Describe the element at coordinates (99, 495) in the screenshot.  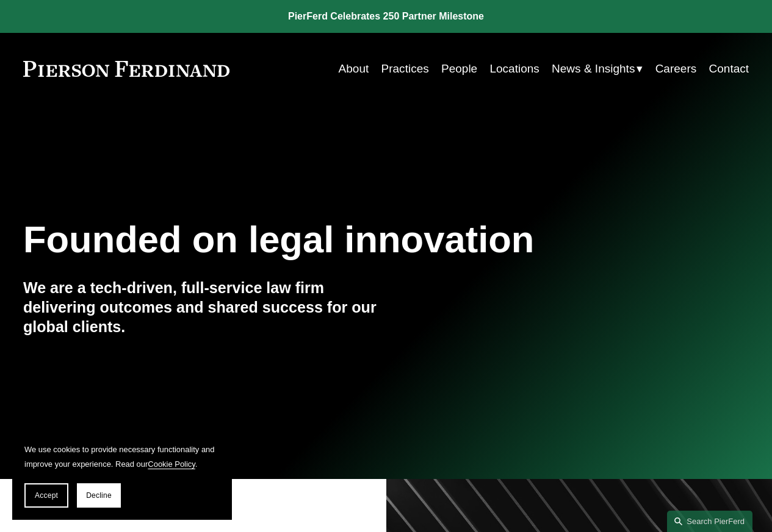
I see `button: Decline` at that location.